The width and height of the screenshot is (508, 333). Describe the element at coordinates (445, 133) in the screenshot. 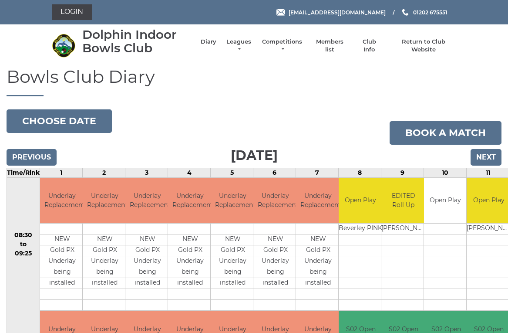

I see `a: Book a match` at that location.